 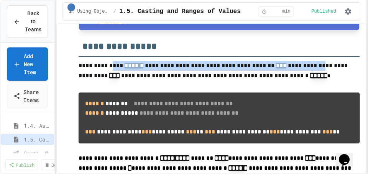 What do you see at coordinates (27, 64) in the screenshot?
I see `a: Add New Item` at bounding box center [27, 64].